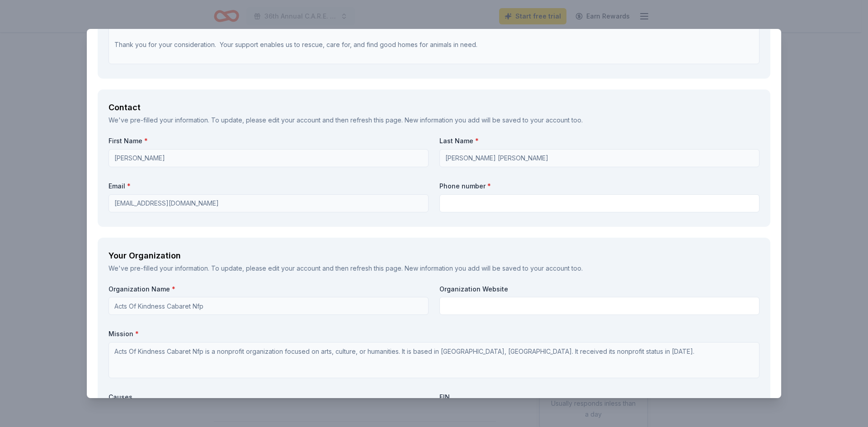 The image size is (868, 427). Describe the element at coordinates (268, 397) in the screenshot. I see `label: Causes` at that location.